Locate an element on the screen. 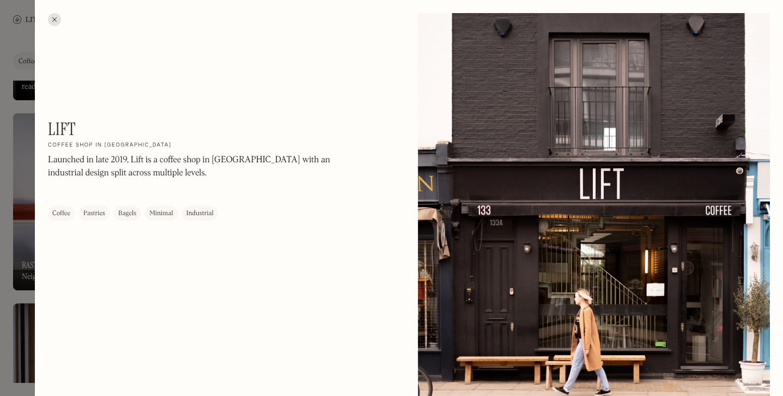 This screenshot has width=783, height=396. div: Pastries is located at coordinates (94, 214).